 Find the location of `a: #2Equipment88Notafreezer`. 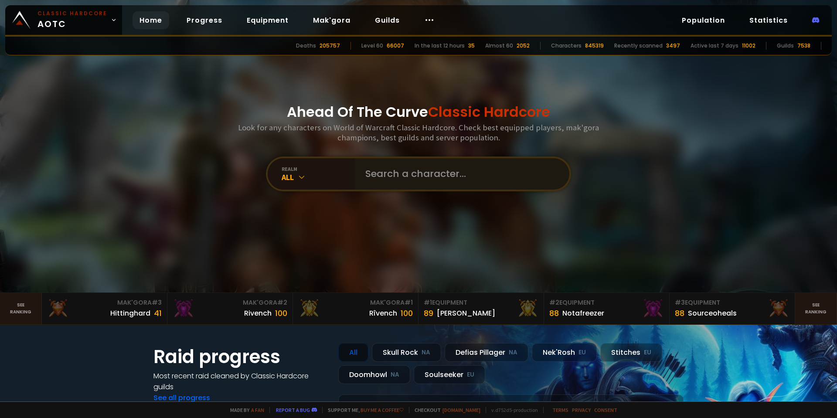

a: #2Equipment88Notafreezer is located at coordinates (607, 309).